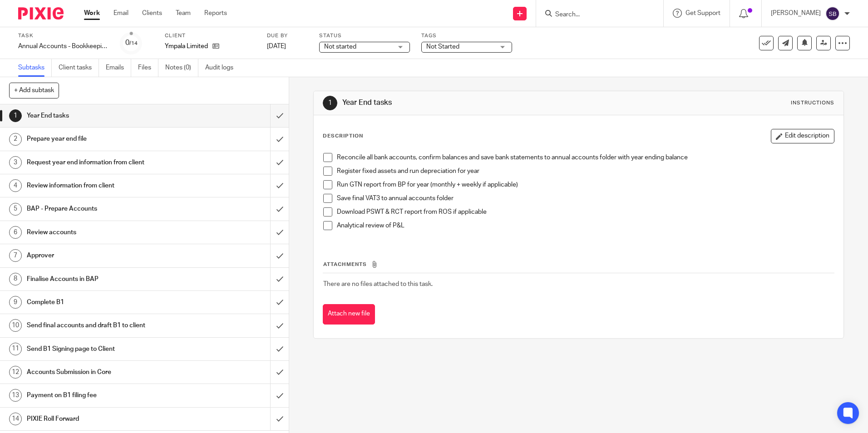 Image resolution: width=868 pixels, height=433 pixels. Describe the element at coordinates (16, 419) in the screenshot. I see `div: 14` at that location.